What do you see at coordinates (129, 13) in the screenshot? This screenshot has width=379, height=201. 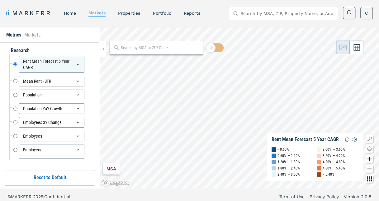 I see `a: properties` at bounding box center [129, 13].